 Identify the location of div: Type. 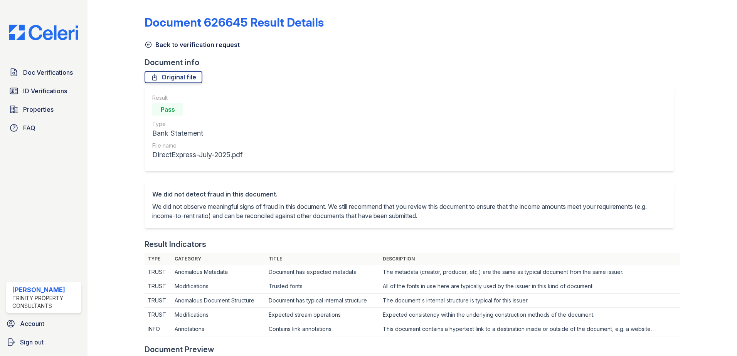
(197, 124).